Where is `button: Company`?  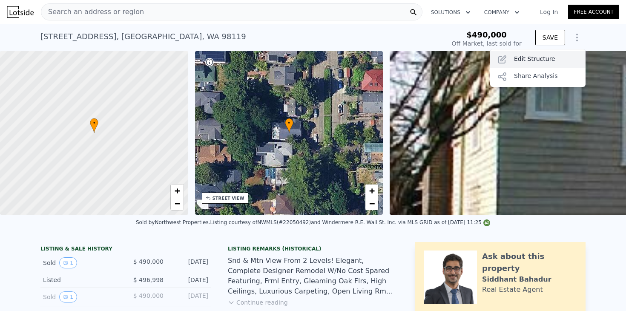
button: Company is located at coordinates (501, 12).